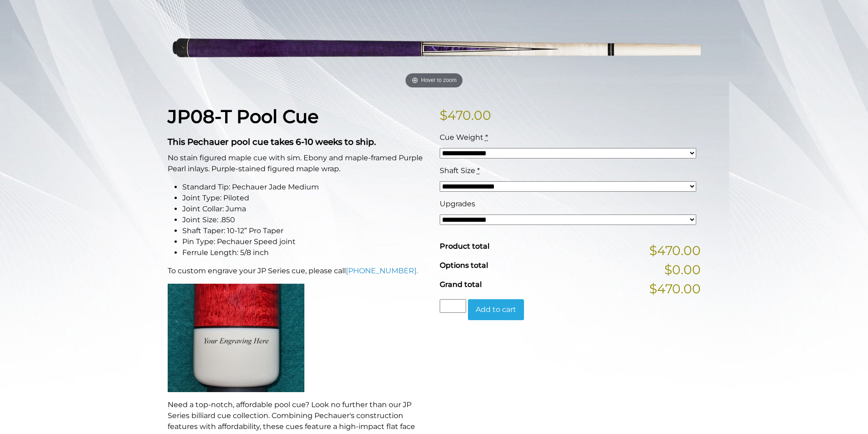 The height and width of the screenshot is (434, 868). I want to click on img: An image of a cue butt with the words "YOUR ENGRAVING HERE"., so click(236, 338).